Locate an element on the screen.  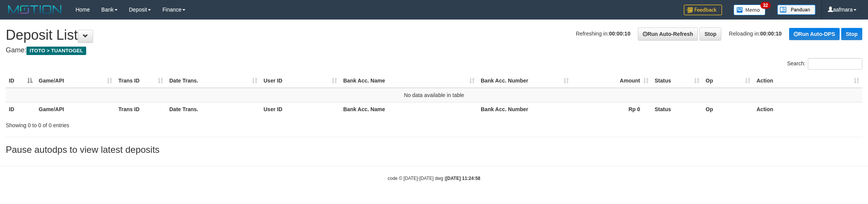
th: Date Trans.: activate to sort column ascending is located at coordinates (213, 80).